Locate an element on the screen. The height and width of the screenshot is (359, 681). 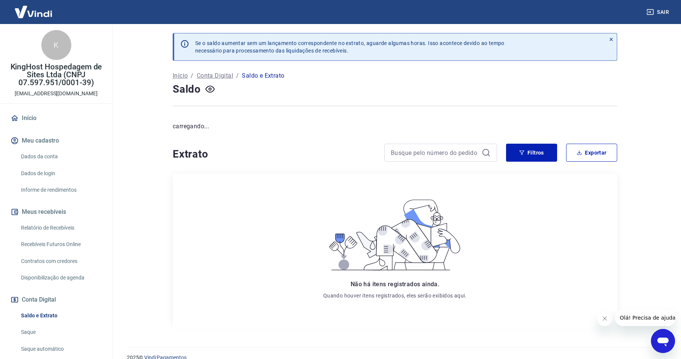
img: Vindi is located at coordinates (33, 12).